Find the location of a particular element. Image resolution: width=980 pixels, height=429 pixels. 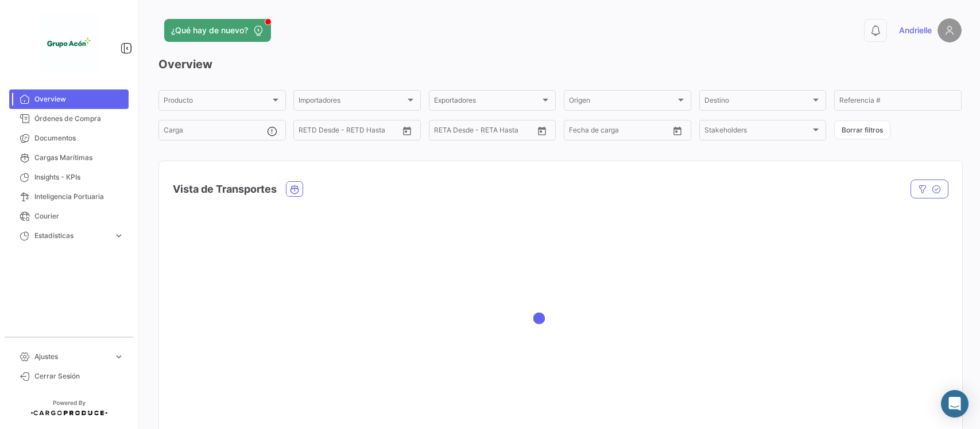

button: Borrar filtros is located at coordinates (862, 130).